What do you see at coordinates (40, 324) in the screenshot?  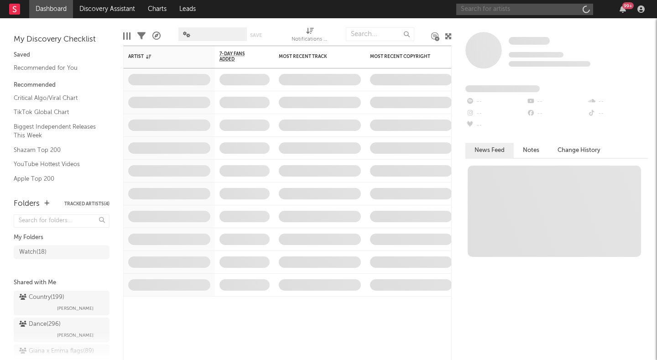 I see `div: Dance ( 296 )` at bounding box center [40, 324].